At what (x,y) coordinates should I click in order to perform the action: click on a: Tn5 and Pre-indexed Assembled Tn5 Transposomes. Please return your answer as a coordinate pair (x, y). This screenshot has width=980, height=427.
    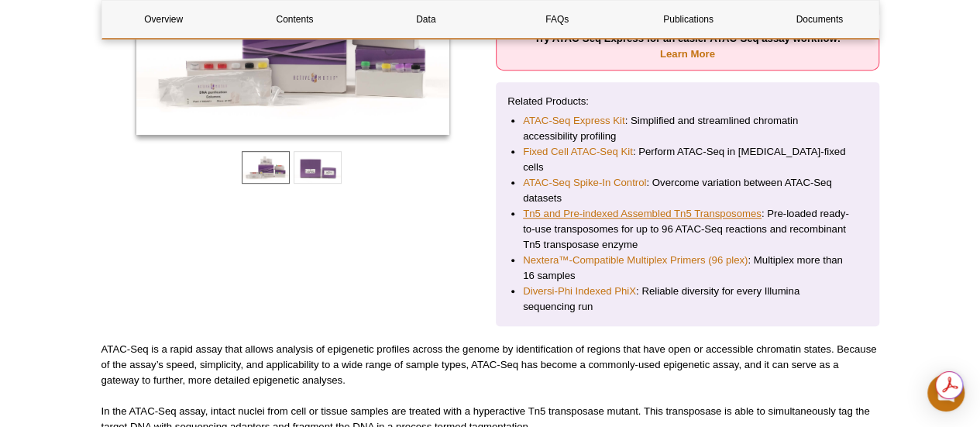
    Looking at the image, I should click on (642, 214).